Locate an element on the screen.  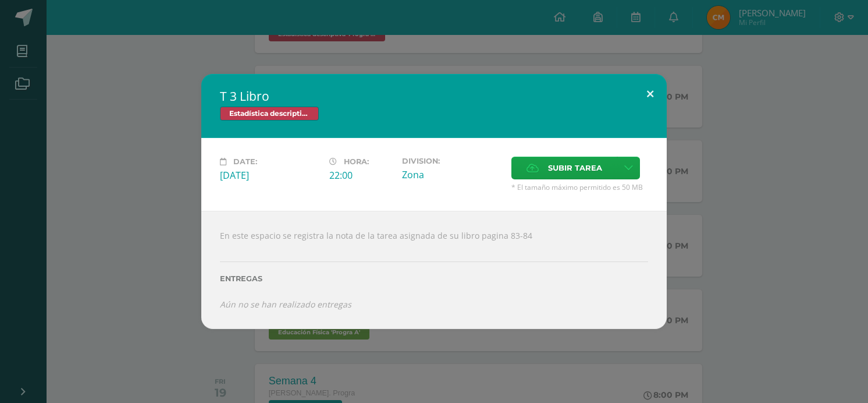
h2: T 3 Libro is located at coordinates (434, 96).